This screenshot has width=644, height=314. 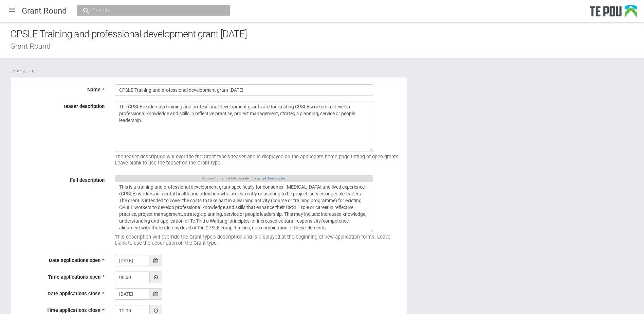 I want to click on span: Details, so click(x=23, y=72).